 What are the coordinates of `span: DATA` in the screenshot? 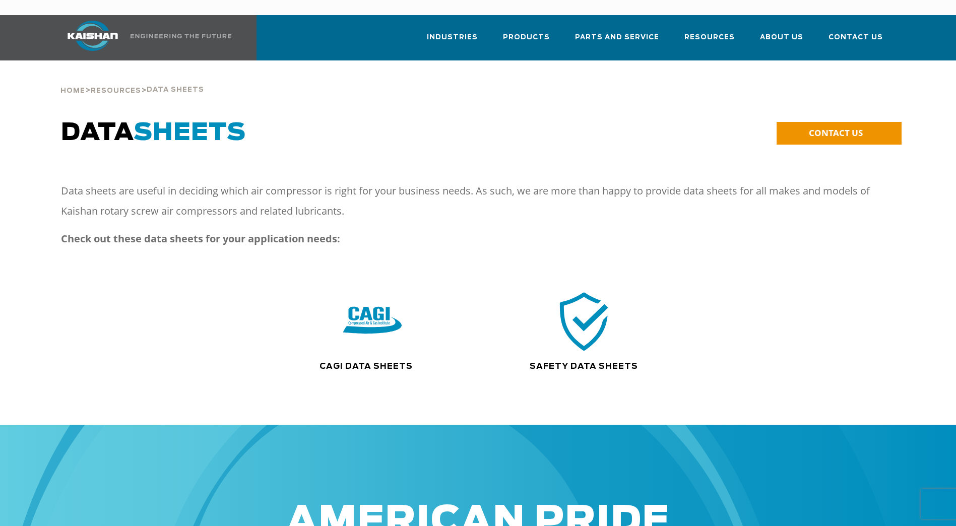 It's located at (153, 133).